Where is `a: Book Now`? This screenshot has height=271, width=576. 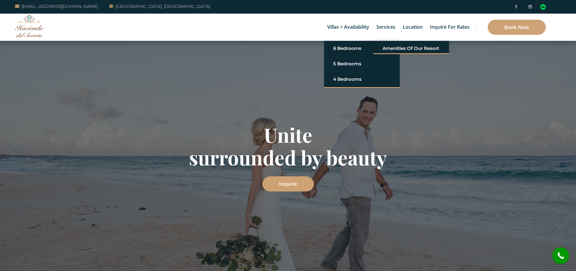
a: Book Now is located at coordinates (517, 27).